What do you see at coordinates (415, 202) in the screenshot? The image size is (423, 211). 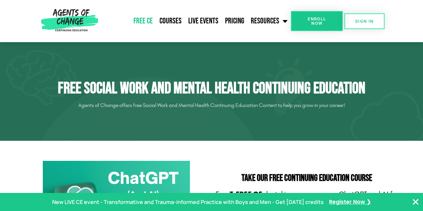 I see `button: Close Banner` at bounding box center [415, 202].